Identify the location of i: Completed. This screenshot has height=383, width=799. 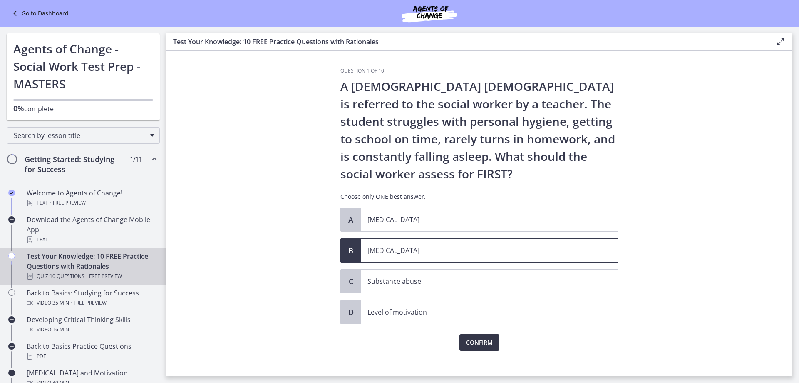
(12, 193).